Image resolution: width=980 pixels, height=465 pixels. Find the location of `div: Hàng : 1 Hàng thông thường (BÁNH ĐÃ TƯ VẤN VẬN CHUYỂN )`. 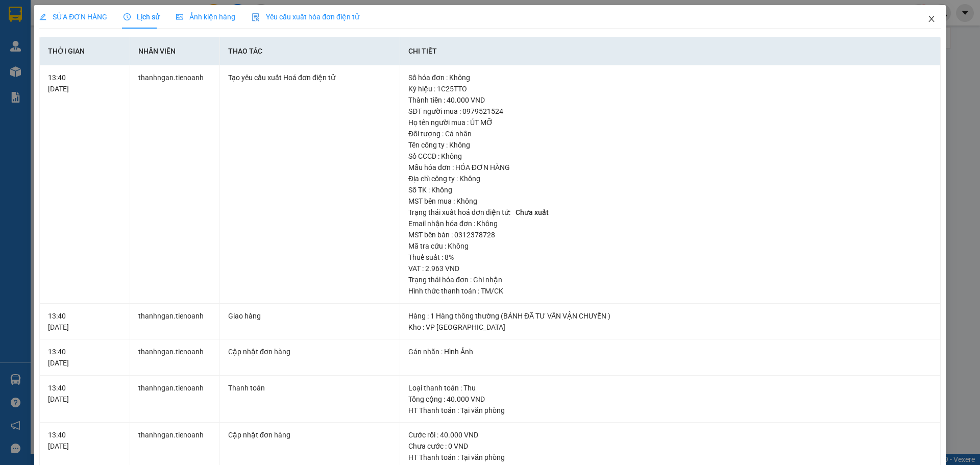

div: Hàng : 1 Hàng thông thường (BÁNH ĐÃ TƯ VẤN VẬN CHUYỂN ) is located at coordinates (670, 316).